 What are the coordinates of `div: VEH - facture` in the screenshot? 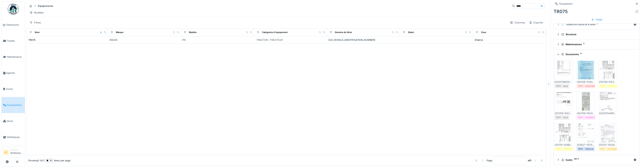 It's located at (586, 149).